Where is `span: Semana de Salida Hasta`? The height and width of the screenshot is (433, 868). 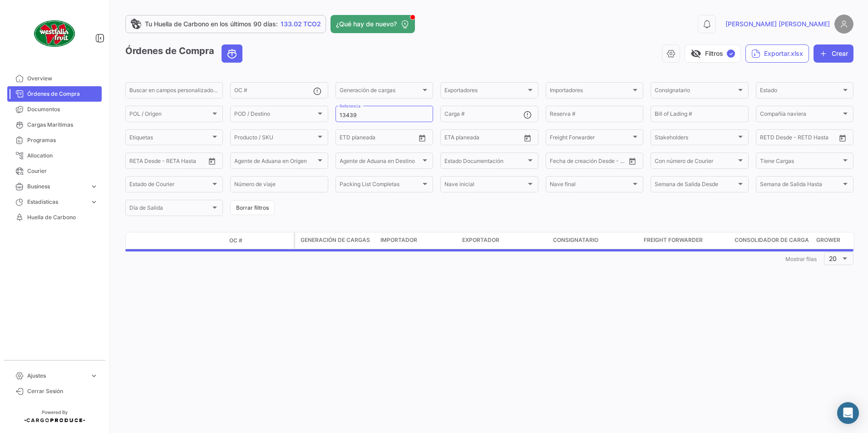
span: Semana de Salida Hasta is located at coordinates (801, 186).